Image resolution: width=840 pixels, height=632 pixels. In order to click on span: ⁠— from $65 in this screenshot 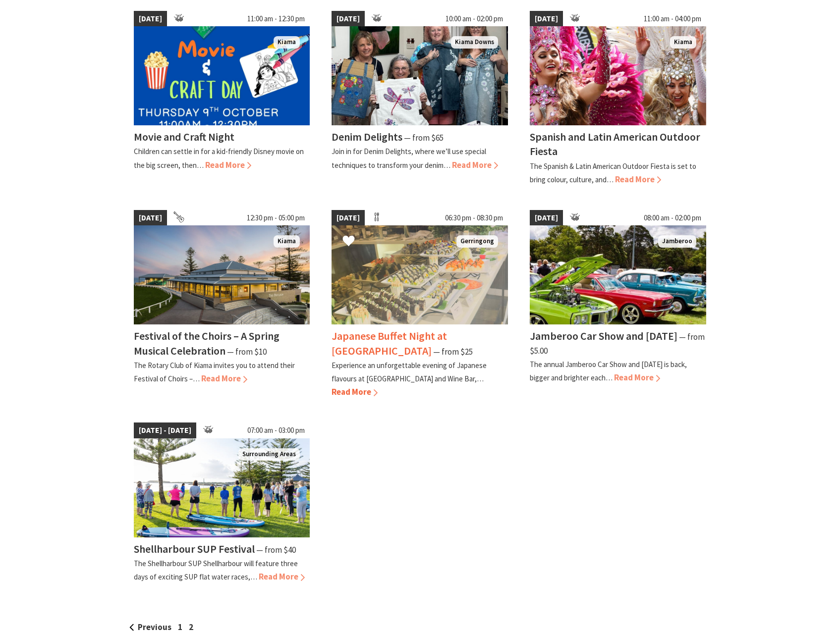, I will do `click(424, 137)`.